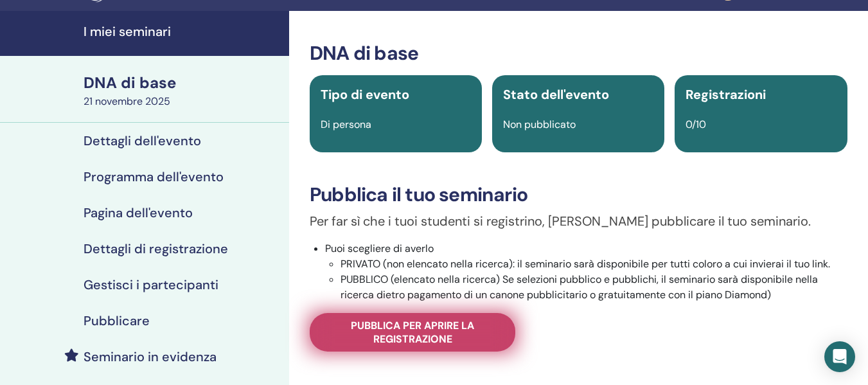 This screenshot has width=868, height=385. Describe the element at coordinates (150, 357) in the screenshot. I see `font: Seminario in evidenza` at that location.